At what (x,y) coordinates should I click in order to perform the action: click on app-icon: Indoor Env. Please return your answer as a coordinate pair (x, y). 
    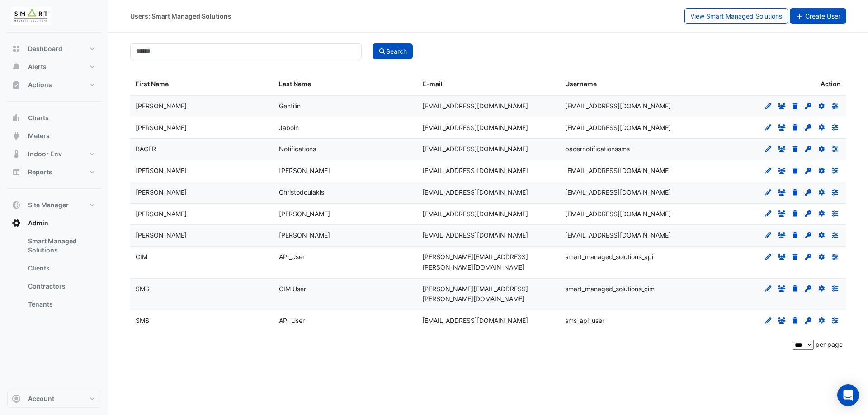
    Looking at the image, I should click on (16, 154).